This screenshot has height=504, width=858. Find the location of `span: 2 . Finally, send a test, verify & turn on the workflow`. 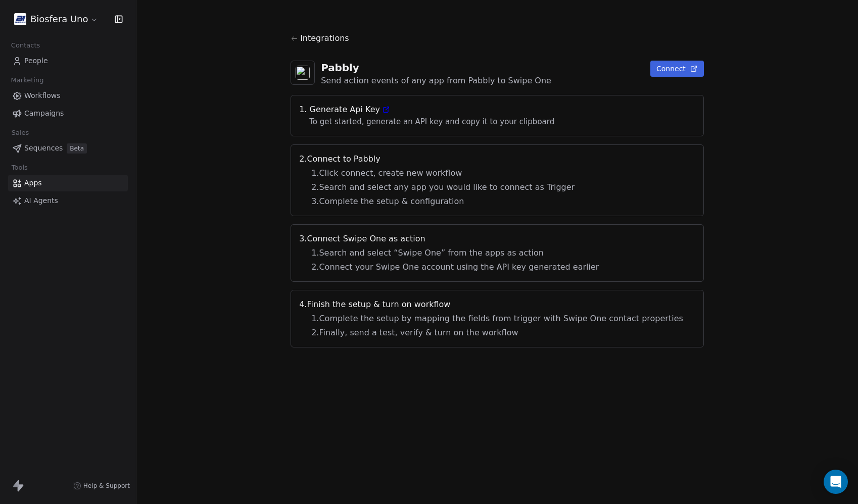

span: 2 . Finally, send a test, verify & turn on the workflow is located at coordinates (498, 333).